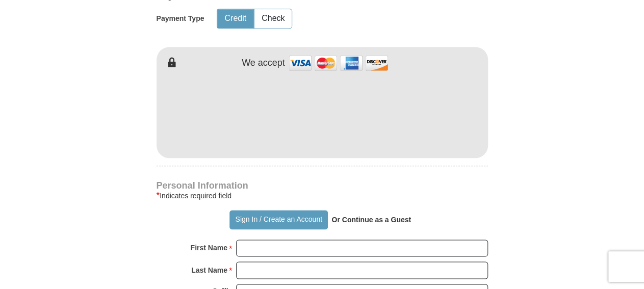 The image size is (644, 289). I want to click on strong: Last Name, so click(209, 270).